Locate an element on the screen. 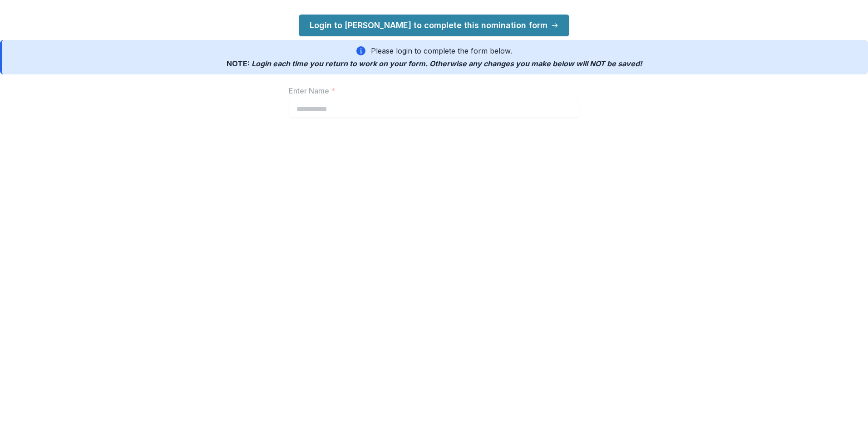 This screenshot has height=433, width=868. span: Login each time you return to work on your form. Otherwise any changes you make below will be saved! is located at coordinates (446, 64).